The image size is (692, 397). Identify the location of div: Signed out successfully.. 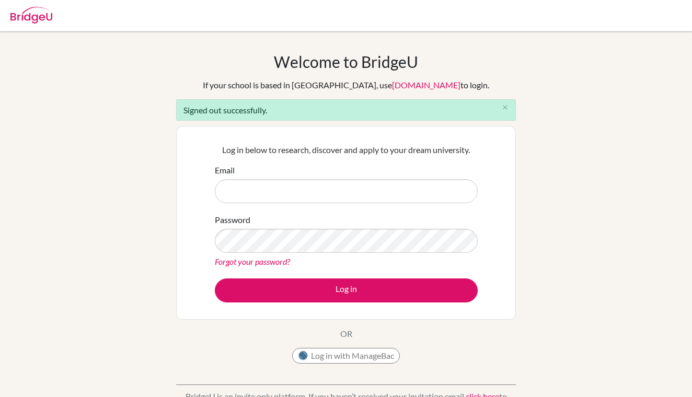
(346, 110).